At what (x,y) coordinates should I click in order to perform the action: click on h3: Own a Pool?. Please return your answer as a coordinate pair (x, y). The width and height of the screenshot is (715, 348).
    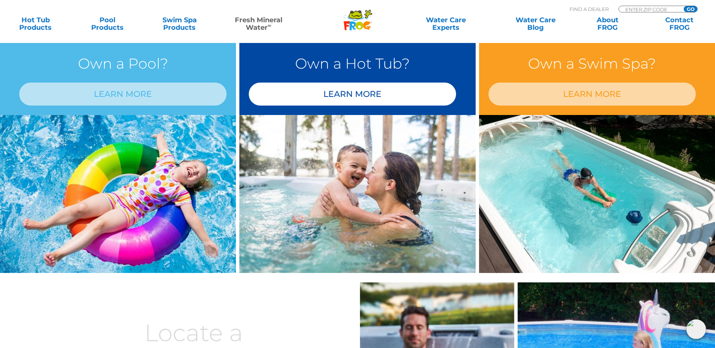
    Looking at the image, I should click on (123, 64).